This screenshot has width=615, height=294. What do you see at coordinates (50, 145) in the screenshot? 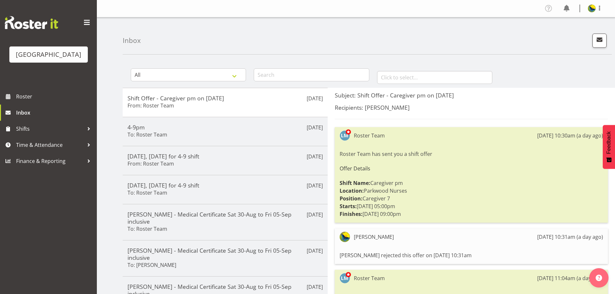
I see `span: Time & Attendance` at bounding box center [50, 145].